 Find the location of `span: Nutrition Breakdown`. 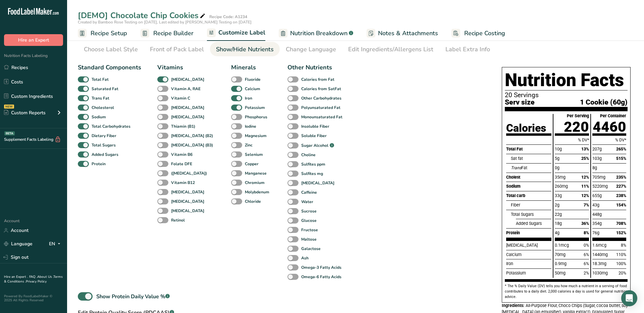

span: Nutrition Breakdown is located at coordinates (319, 33).